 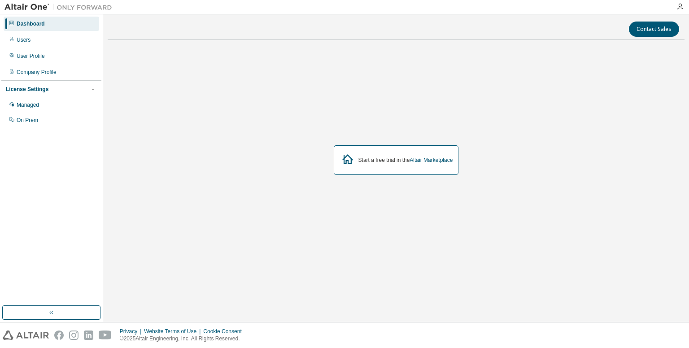 I want to click on p: © 2025 Altair Engineering, Inc. All Rights Reserved., so click(x=183, y=338).